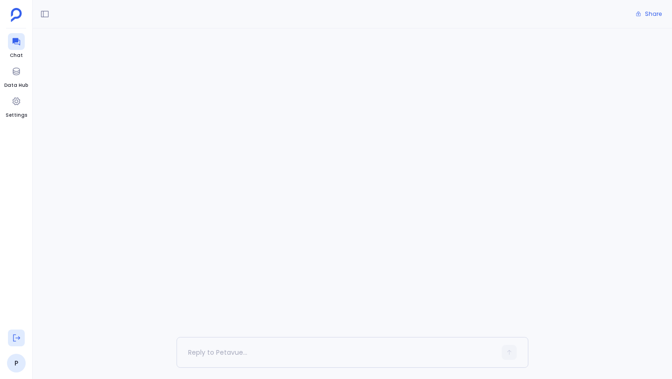 This screenshot has height=379, width=672. Describe the element at coordinates (16, 106) in the screenshot. I see `a: Settings` at that location.